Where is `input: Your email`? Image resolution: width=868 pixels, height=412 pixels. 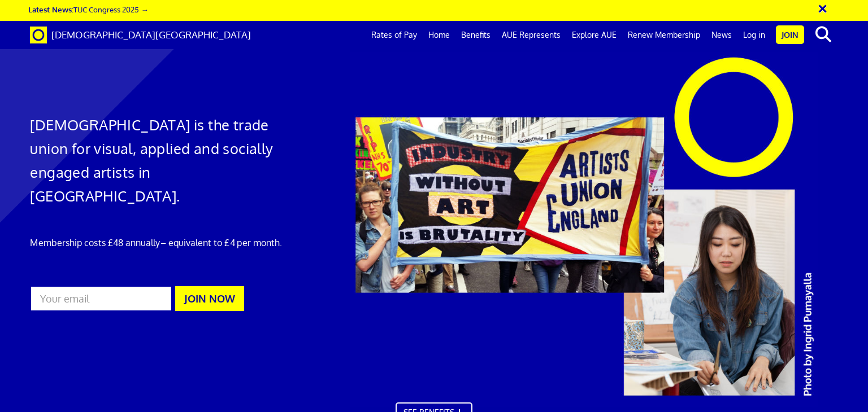 input: Your email is located at coordinates (100, 298).